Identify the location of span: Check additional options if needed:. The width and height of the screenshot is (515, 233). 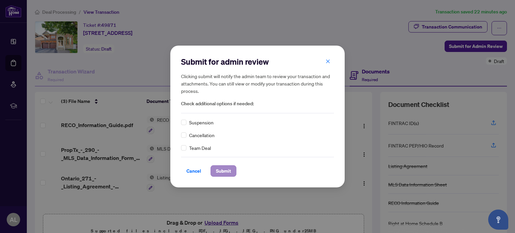
(258, 104).